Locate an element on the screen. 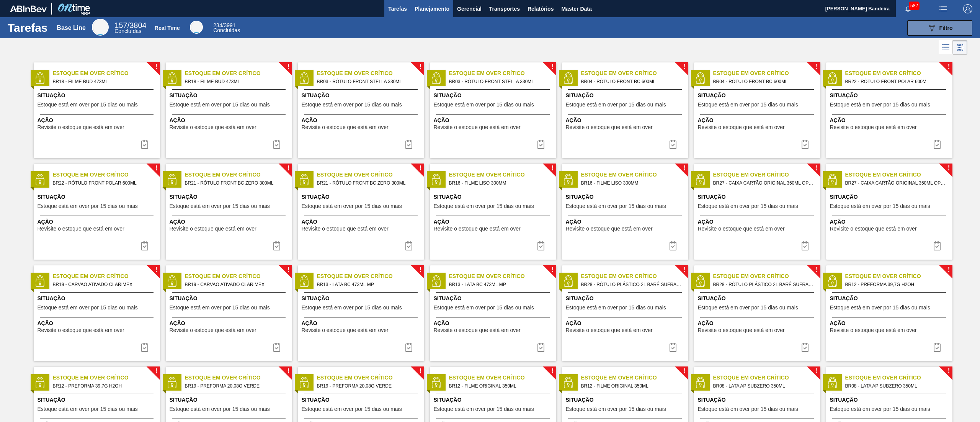 The height and width of the screenshot is (422, 980). span: BR12 - FILME ORIGINAL 350ML is located at coordinates (500, 386).